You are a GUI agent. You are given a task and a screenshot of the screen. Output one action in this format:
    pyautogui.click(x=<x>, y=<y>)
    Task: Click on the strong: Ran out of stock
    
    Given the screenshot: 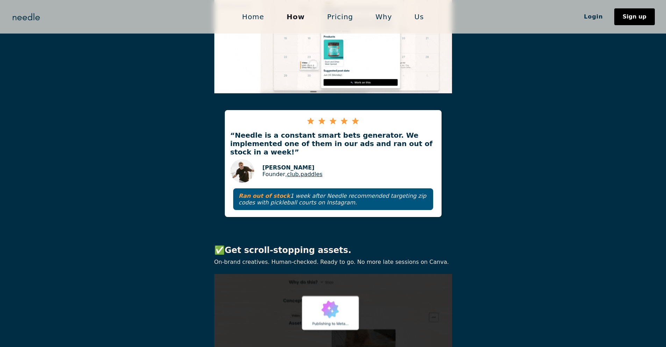 What is the action you would take?
    pyautogui.click(x=265, y=196)
    